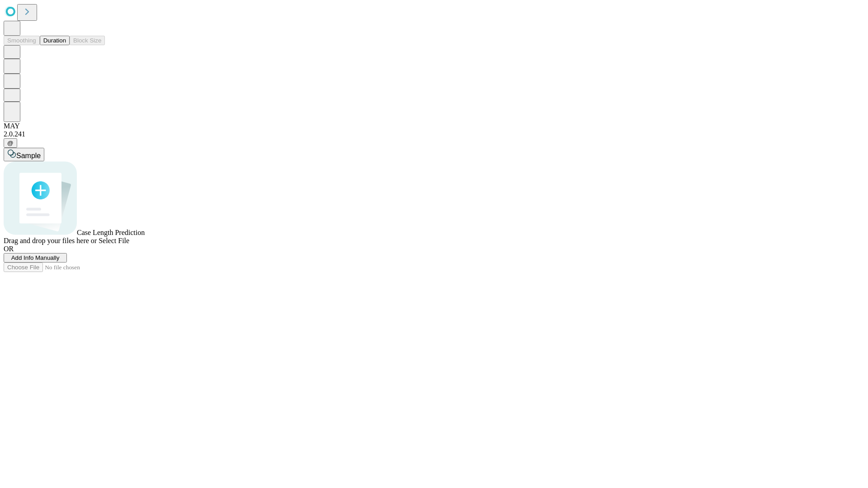 This screenshot has width=868, height=488. Describe the element at coordinates (434, 126) in the screenshot. I see `div: MAY` at that location.